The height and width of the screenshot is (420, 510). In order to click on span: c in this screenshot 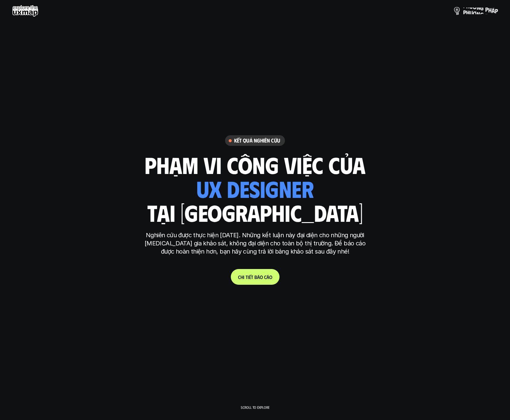, I will do `click(265, 276)`.